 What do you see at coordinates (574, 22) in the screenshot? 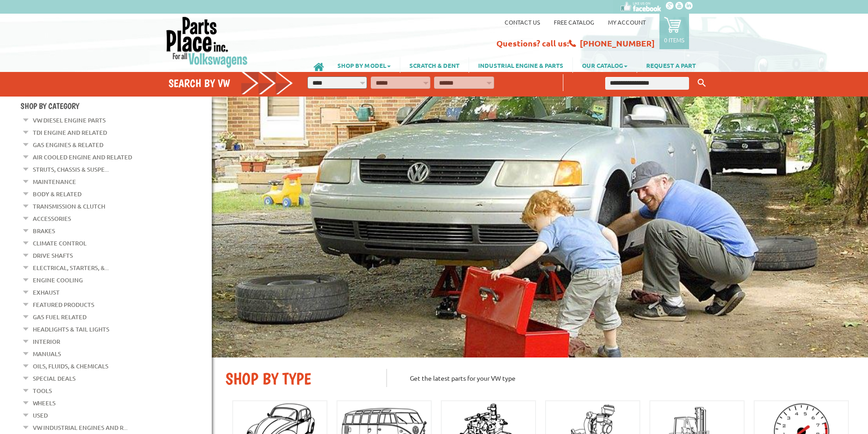
I see `a: Free Catalog` at bounding box center [574, 22].